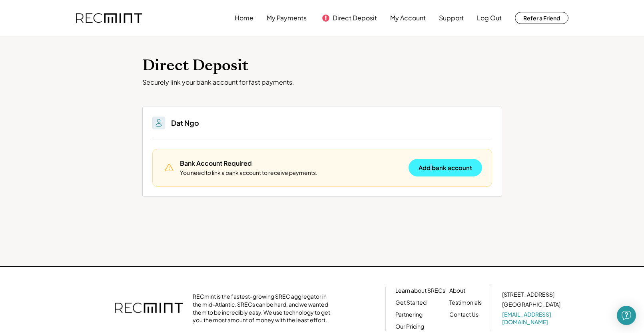  I want to click on button: Log Out, so click(489, 18).